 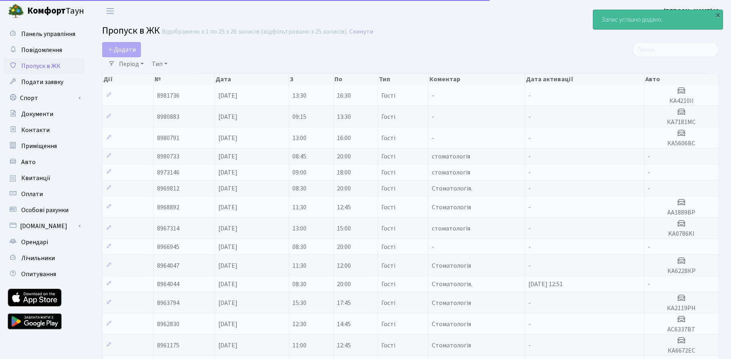 What do you see at coordinates (681, 143) in the screenshot?
I see `h5: КА5606ВС` at bounding box center [681, 143].